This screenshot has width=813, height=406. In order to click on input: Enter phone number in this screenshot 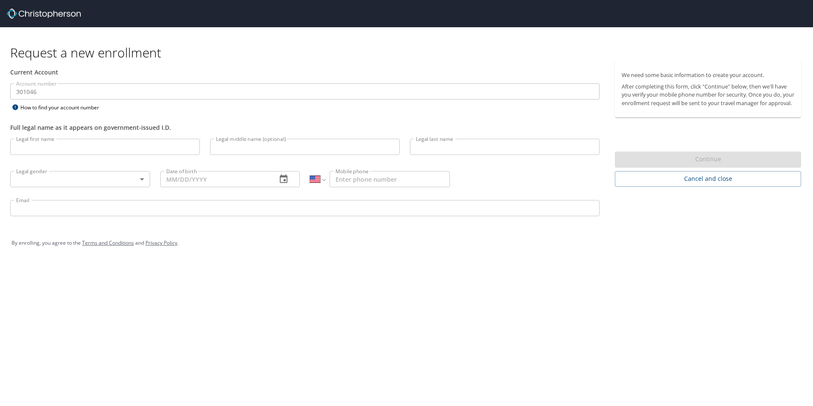, I will do `click(390, 179)`.